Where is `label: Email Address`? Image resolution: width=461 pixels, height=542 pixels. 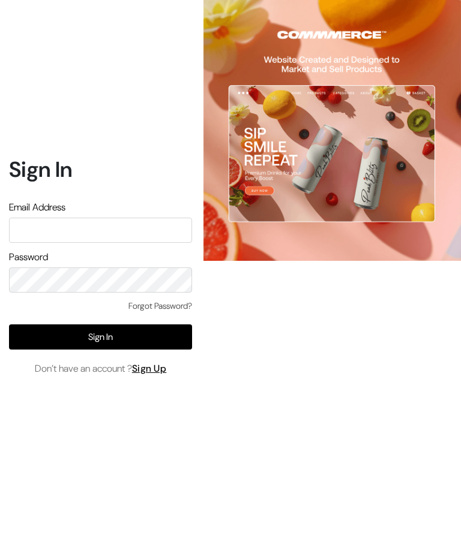 label: Email Address is located at coordinates (37, 208).